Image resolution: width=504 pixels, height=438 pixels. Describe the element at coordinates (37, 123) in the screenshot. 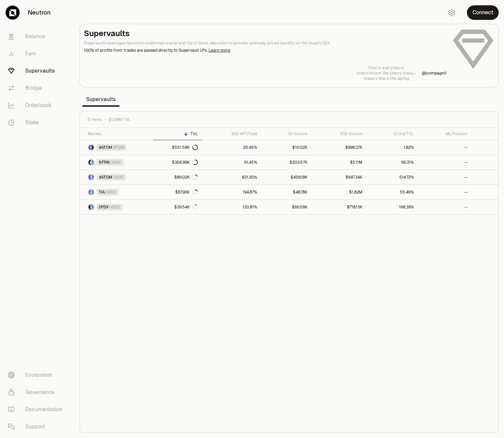

I see `a: Stake` at that location.